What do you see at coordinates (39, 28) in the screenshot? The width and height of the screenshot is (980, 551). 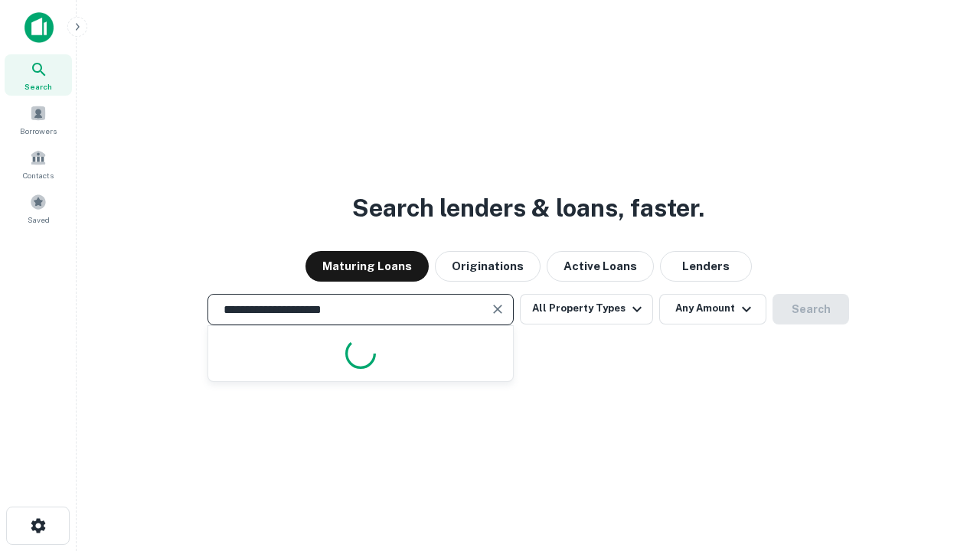 I see `img: capitalize-icon.png` at bounding box center [39, 28].